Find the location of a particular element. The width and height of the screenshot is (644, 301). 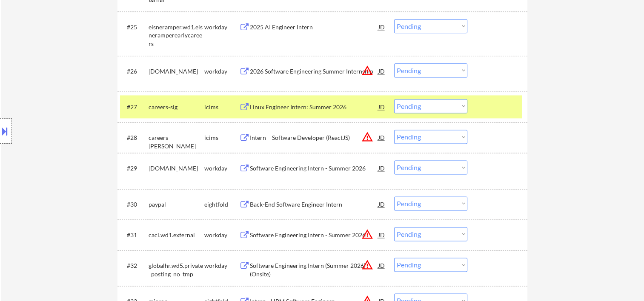

div: #31 is located at coordinates (134, 235).